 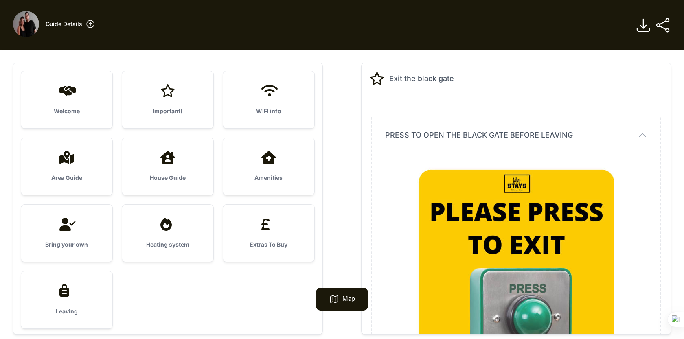 What do you see at coordinates (168, 233) in the screenshot?
I see `a: Heating system` at bounding box center [168, 233].